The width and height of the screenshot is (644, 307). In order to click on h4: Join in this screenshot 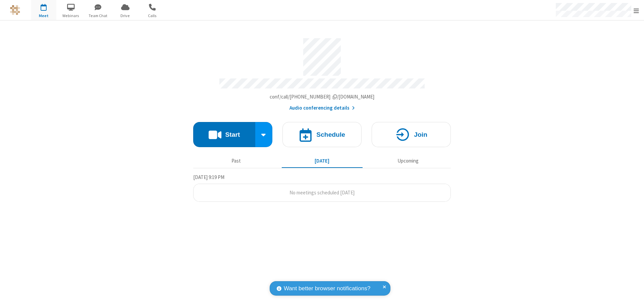, I will do `click(421, 134)`.